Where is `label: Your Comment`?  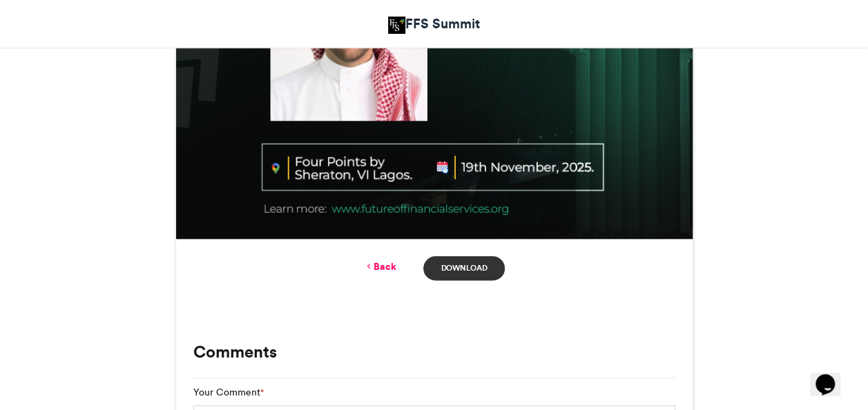
label: Your Comment is located at coordinates (228, 392).